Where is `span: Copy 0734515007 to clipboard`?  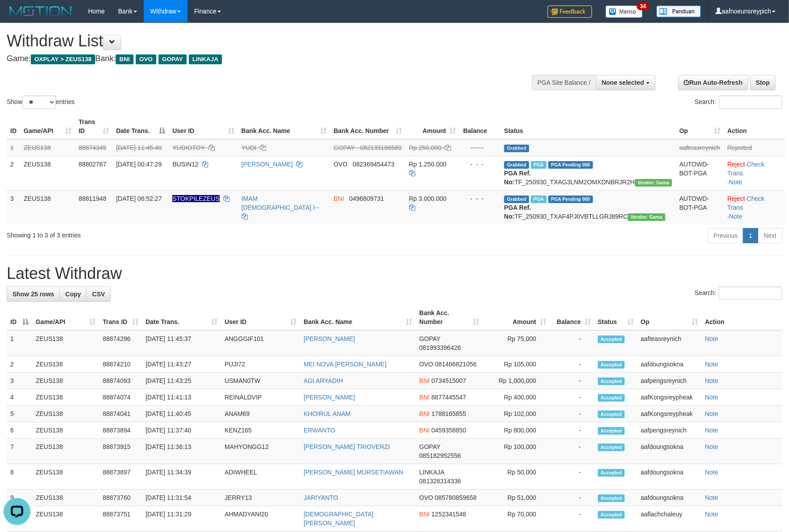 span: Copy 0734515007 to clipboard is located at coordinates (449, 381).